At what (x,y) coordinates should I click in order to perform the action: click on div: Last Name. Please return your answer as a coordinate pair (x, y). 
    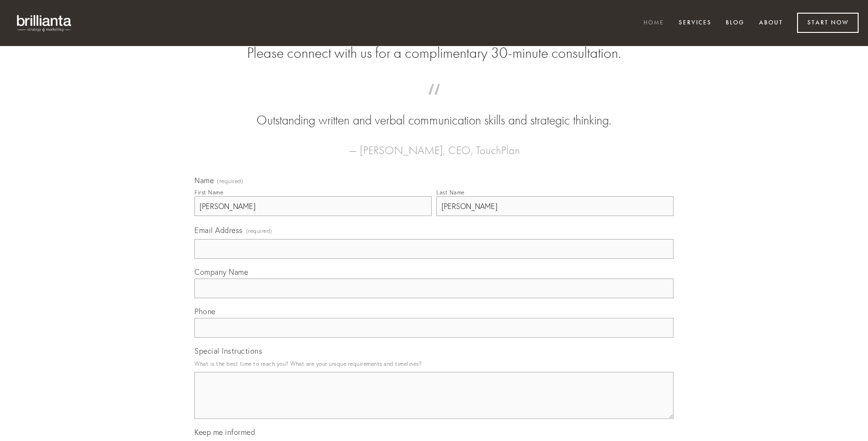
    Looking at the image, I should click on (450, 192).